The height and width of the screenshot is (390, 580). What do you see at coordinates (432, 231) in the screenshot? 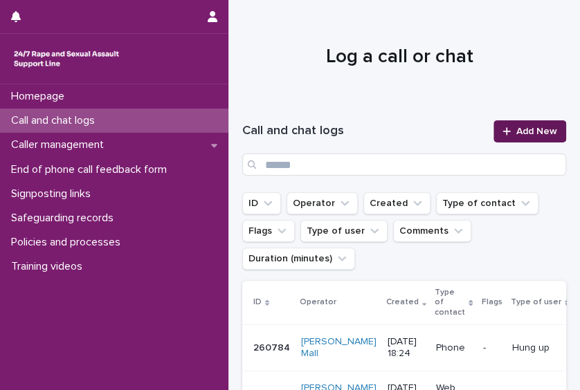
I see `button: Comments` at bounding box center [432, 231].